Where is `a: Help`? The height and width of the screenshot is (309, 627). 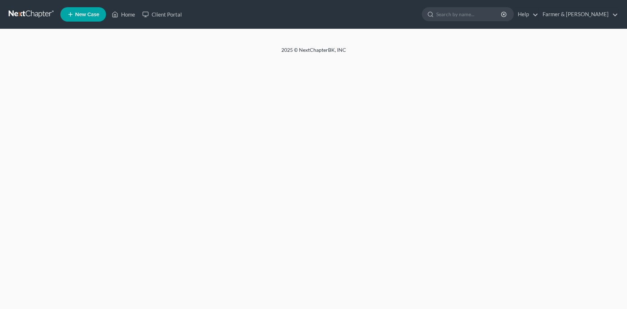
a: Help is located at coordinates (526, 14).